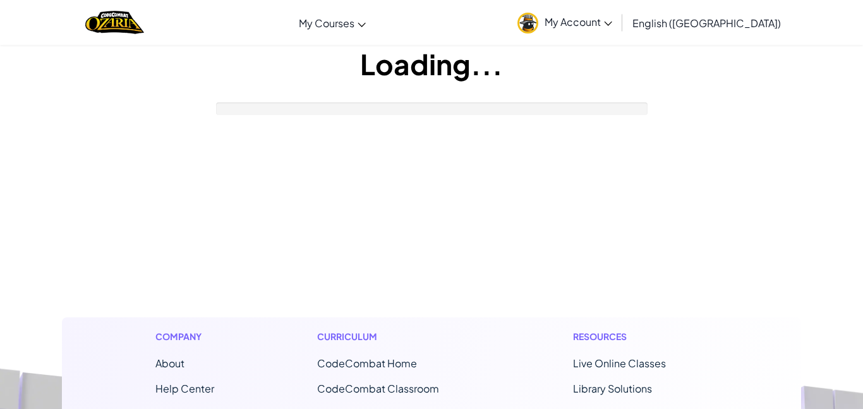  Describe the element at coordinates (378, 388) in the screenshot. I see `a: CodeCombat Classroom` at that location.